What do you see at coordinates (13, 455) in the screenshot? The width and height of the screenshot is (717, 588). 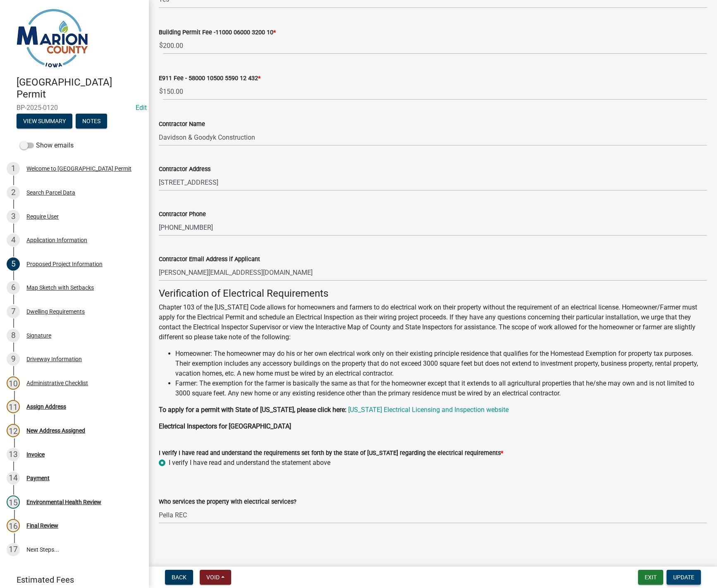 I see `div: 13` at bounding box center [13, 455].